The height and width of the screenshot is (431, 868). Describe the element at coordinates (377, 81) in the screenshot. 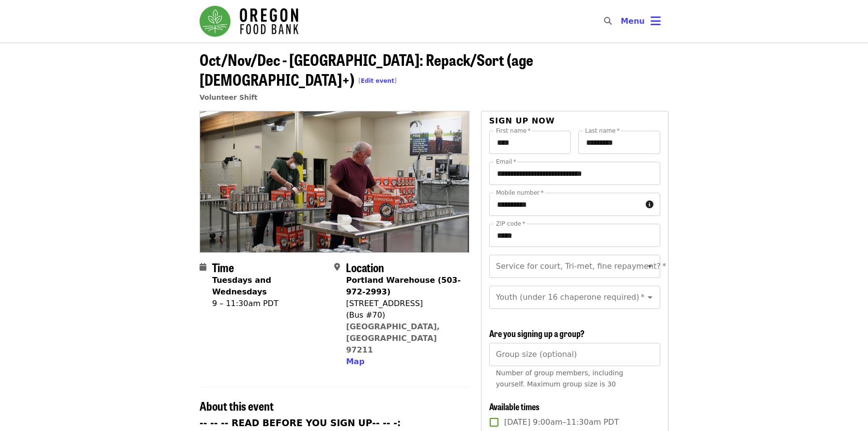

I see `a: Edit event` at that location.